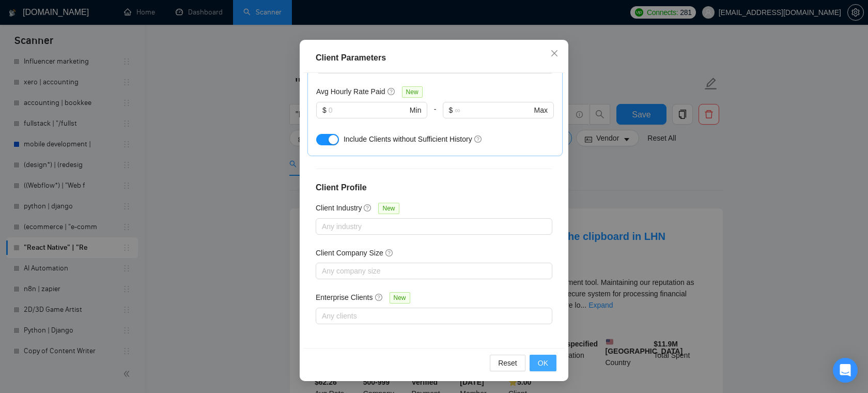  I want to click on input: 0, so click(368, 110).